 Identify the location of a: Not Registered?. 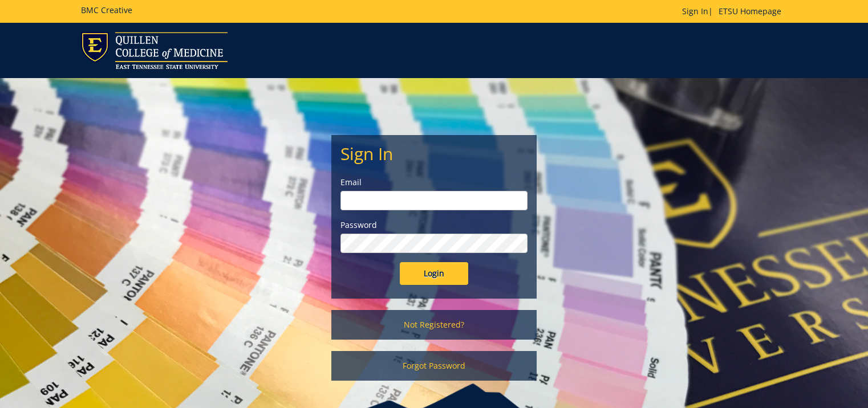
(434, 325).